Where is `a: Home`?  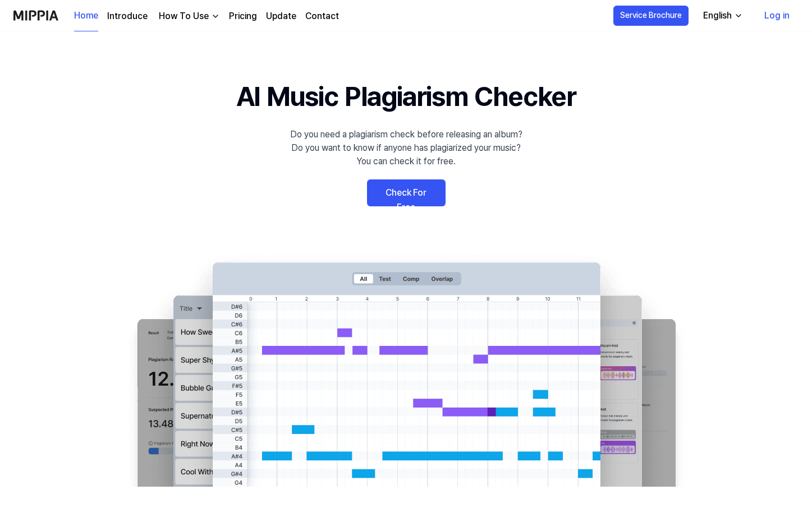
a: Home is located at coordinates (86, 16).